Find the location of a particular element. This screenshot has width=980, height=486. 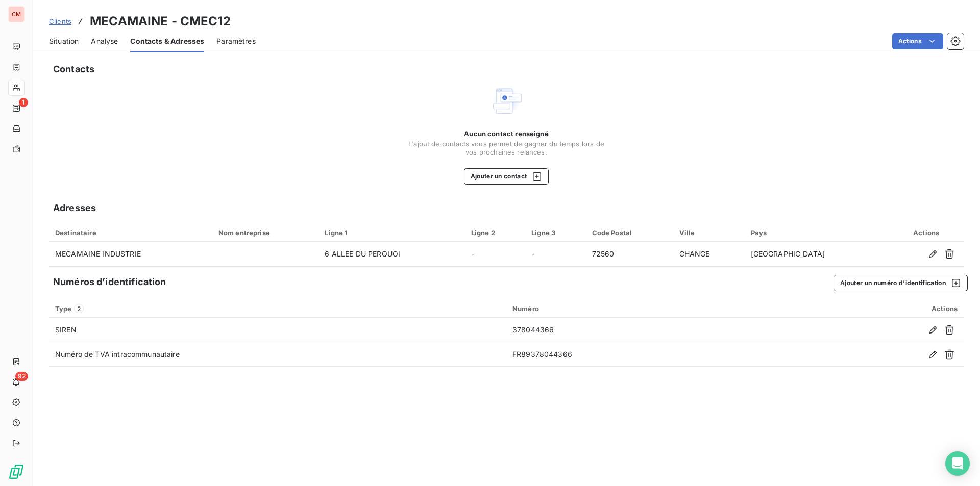

td: CHANGE is located at coordinates (709, 254).